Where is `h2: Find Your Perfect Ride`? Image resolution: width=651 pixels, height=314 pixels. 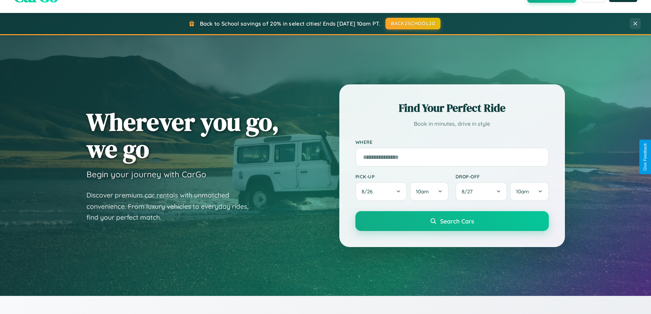
h2: Find Your Perfect Ride is located at coordinates (452, 108).